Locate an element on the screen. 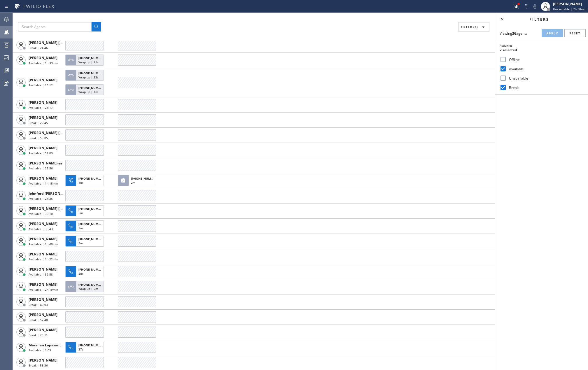  label: Unavailable is located at coordinates (545, 78).